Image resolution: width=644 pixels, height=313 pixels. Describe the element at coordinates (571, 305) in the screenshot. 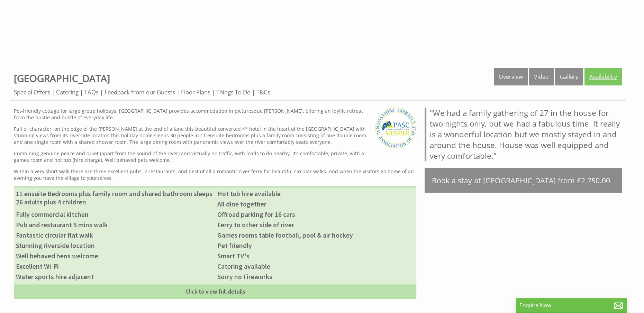

I see `p: Enquire Now` at that location.